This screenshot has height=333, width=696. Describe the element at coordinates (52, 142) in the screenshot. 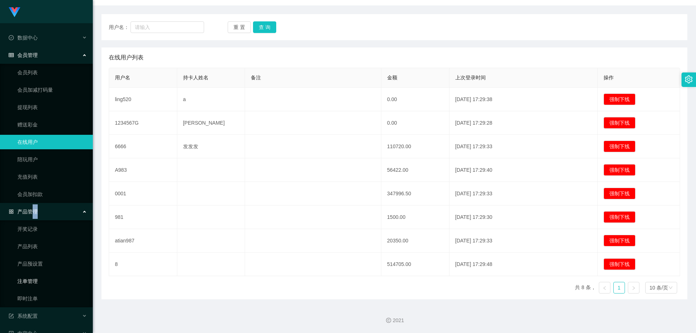

I see `a: 在线用户` at that location.